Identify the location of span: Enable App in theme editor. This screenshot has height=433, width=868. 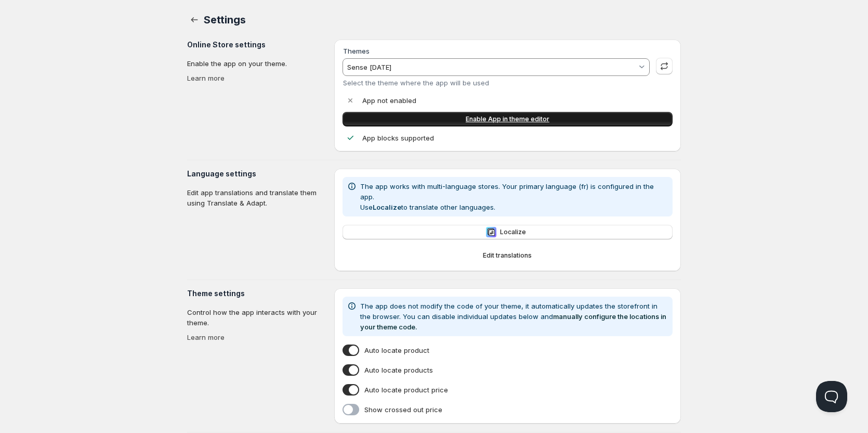
(507, 119).